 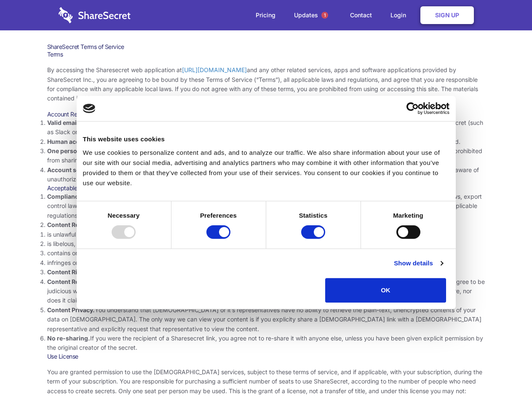 What do you see at coordinates (266, 291) in the screenshot?
I see `li: You are solely responsible for the content you share on Sharesecret, and with the people you shar...` at bounding box center [266, 291].